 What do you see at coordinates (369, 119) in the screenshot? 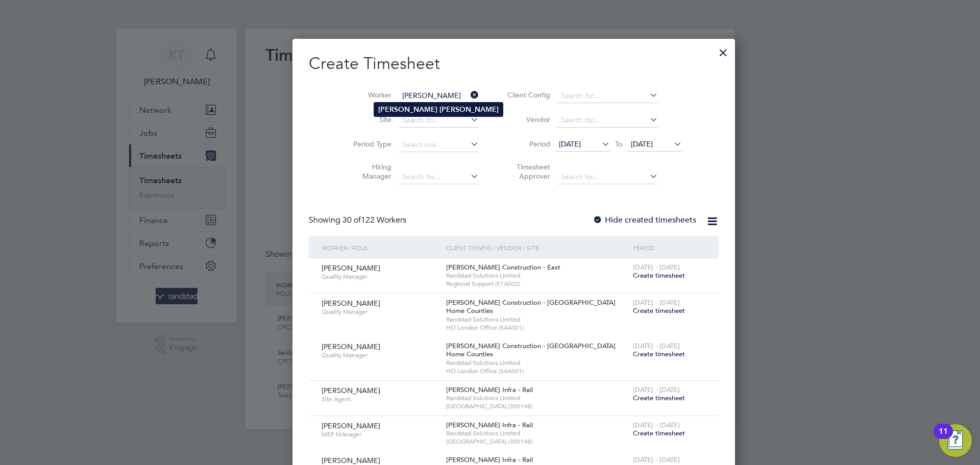
I see `label: Site` at bounding box center [369, 119].